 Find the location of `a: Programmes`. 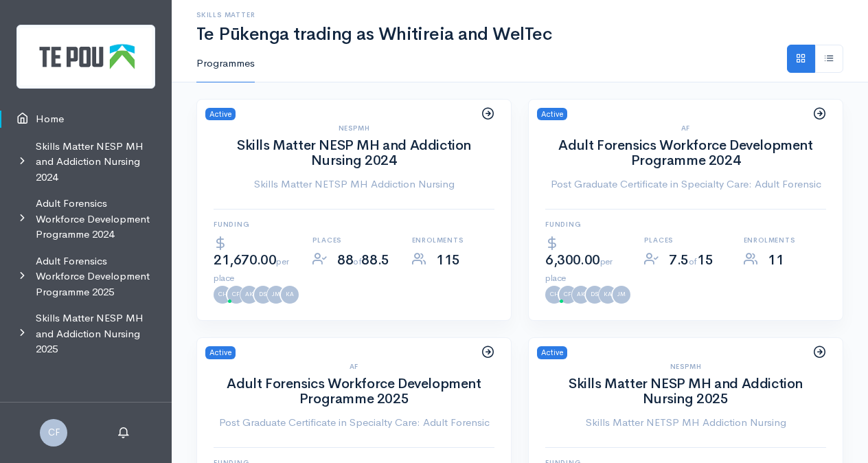

a: Programmes is located at coordinates (226, 64).